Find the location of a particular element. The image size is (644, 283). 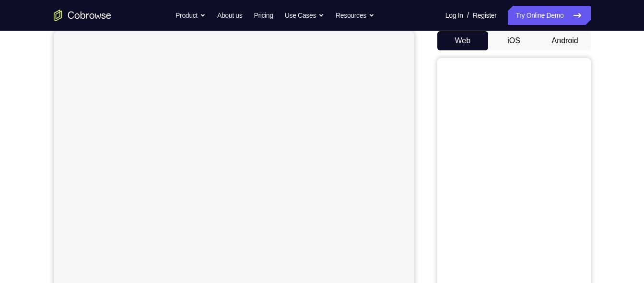

a: Try Online Demo is located at coordinates (549, 16).